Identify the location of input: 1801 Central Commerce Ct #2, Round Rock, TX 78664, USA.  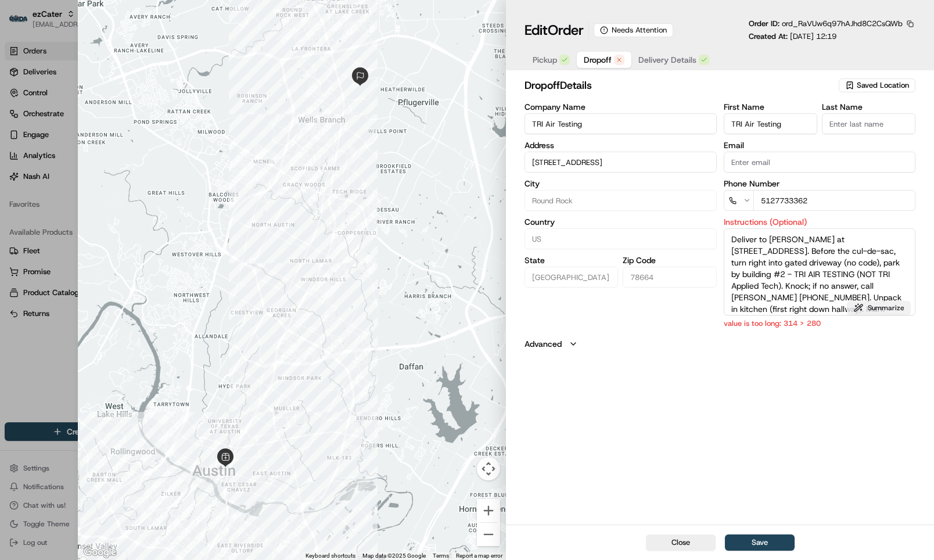
(620, 162).